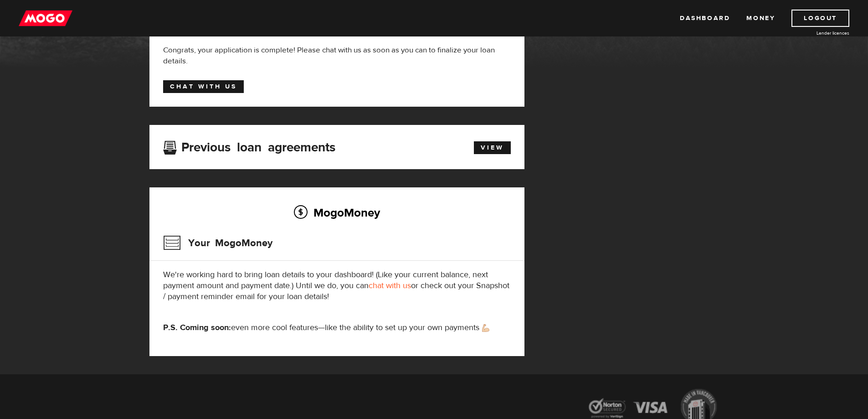  Describe the element at coordinates (337, 56) in the screenshot. I see `div: Congrats, your application is complete! Please chat with us as soon as you can to finalize your l...` at that location.